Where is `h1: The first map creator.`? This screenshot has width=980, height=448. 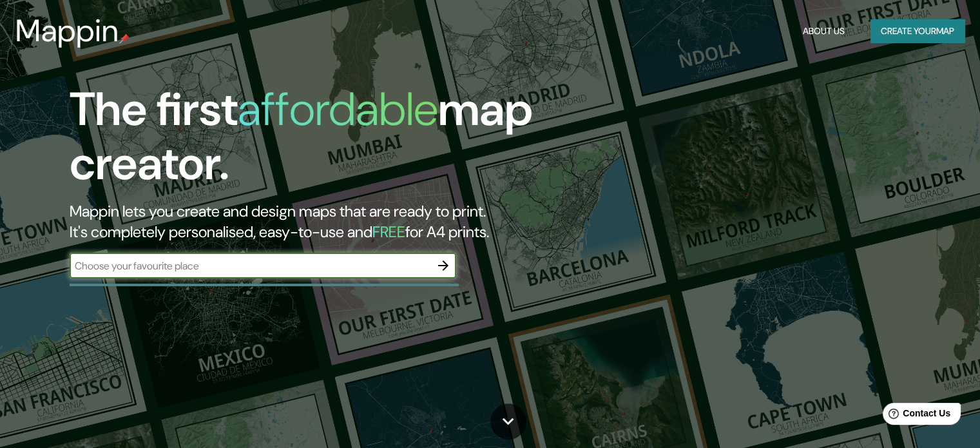
h1: The first map creator. is located at coordinates (314, 142).